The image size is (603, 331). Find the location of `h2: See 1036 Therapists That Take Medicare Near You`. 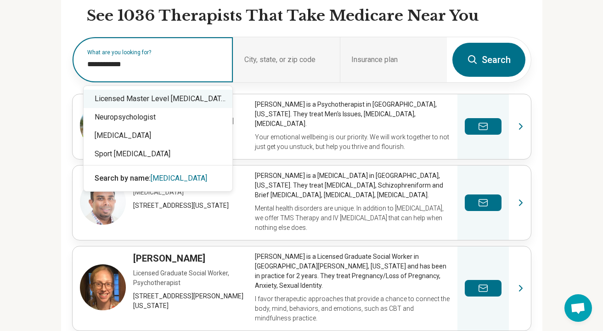

h2: See 1036 Therapists That Take Medicare Near You is located at coordinates (309, 16).